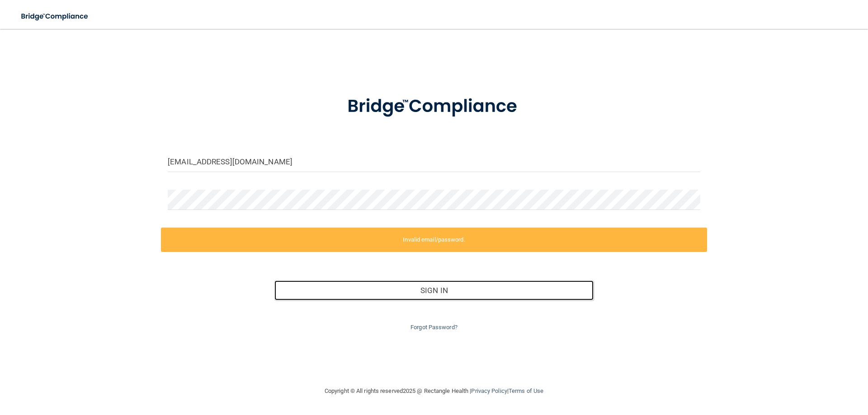 Image resolution: width=868 pixels, height=415 pixels. Describe the element at coordinates (525, 391) in the screenshot. I see `a: Terms of Use` at that location.